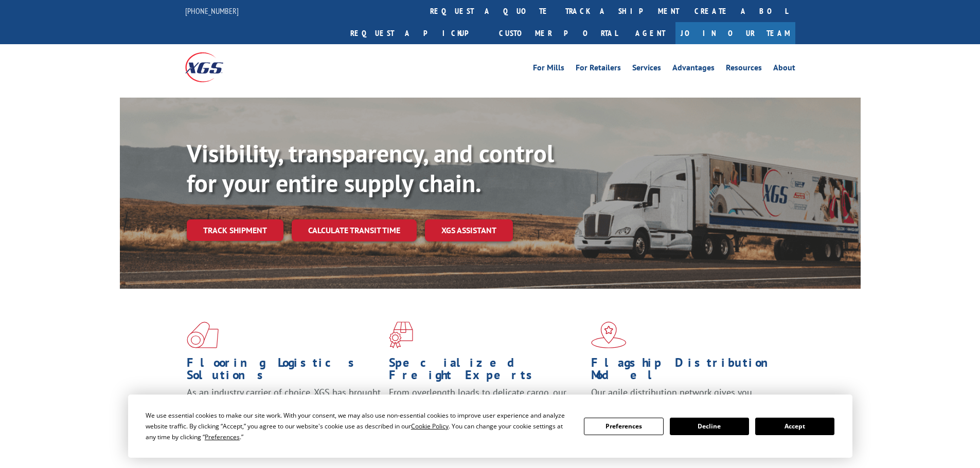 The width and height of the screenshot is (980, 468). Describe the element at coordinates (784, 70) in the screenshot. I see `a: About` at that location.